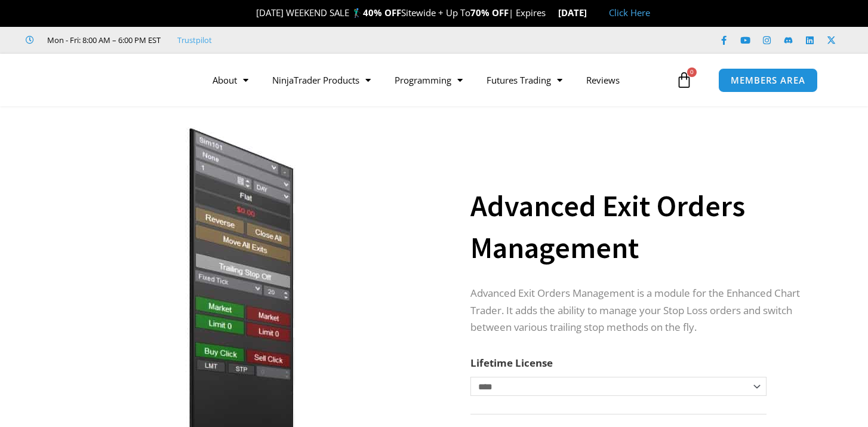 Image resolution: width=868 pixels, height=427 pixels. Describe the element at coordinates (230, 80) in the screenshot. I see `a: About` at that location.